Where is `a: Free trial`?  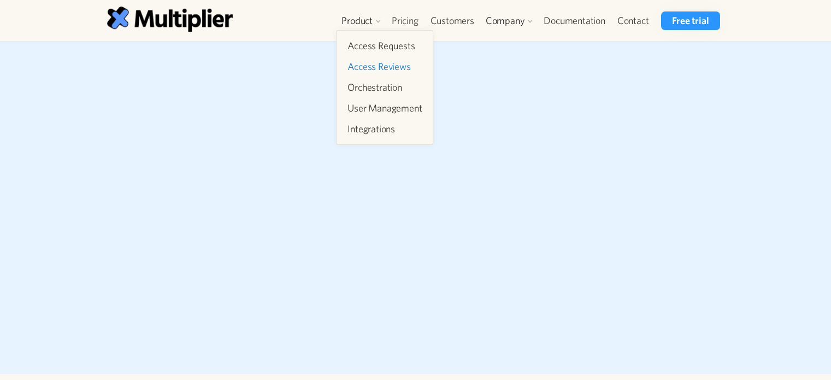 a: Free trial is located at coordinates (690, 21).